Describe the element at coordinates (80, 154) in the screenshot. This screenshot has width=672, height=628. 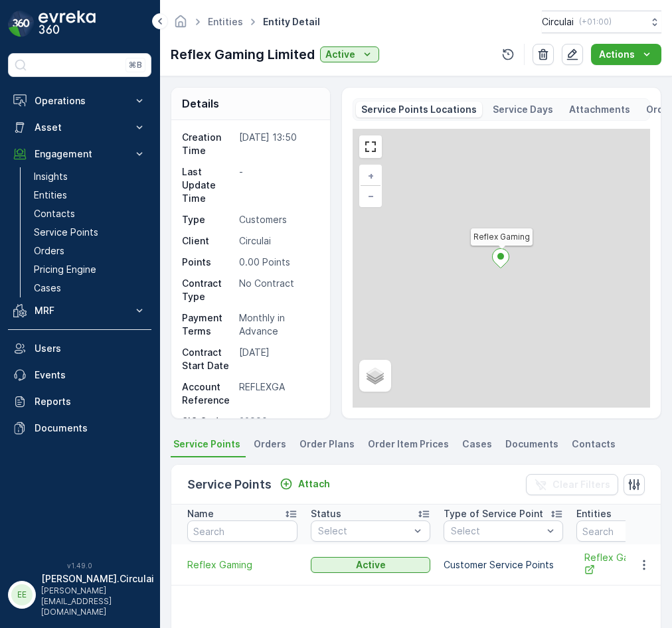
I see `button: Engagement` at that location.